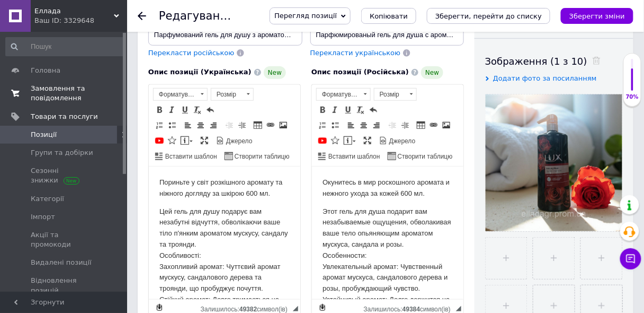 The image size is (644, 313). Describe the element at coordinates (64, 176) in the screenshot. I see `span: Сезонні знижки` at that location.